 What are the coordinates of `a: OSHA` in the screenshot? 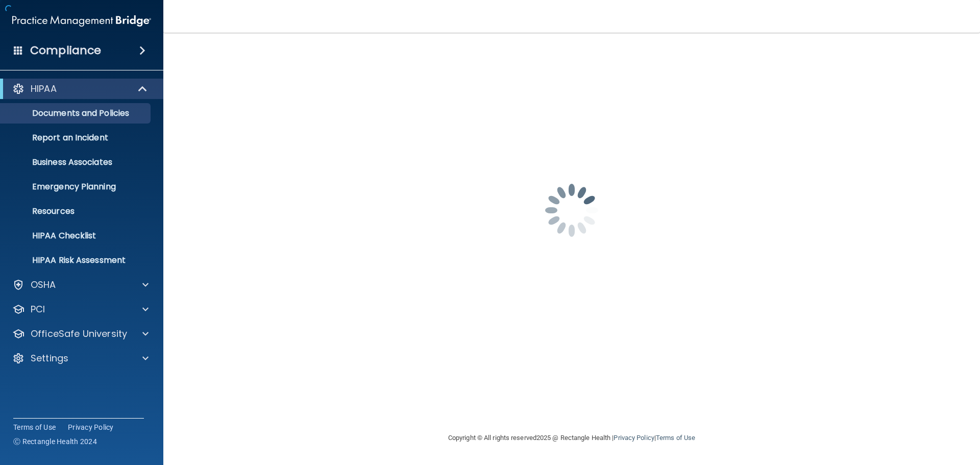 It's located at (80, 285).